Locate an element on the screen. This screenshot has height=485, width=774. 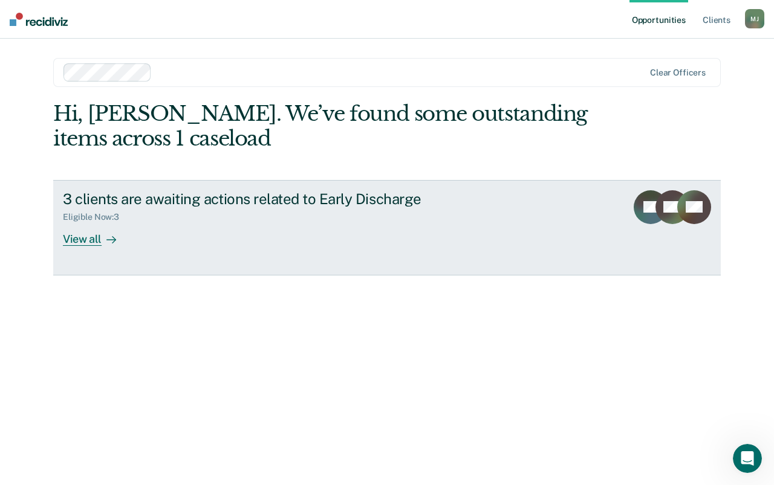
div: Eligible Now : 3 is located at coordinates (96, 217).